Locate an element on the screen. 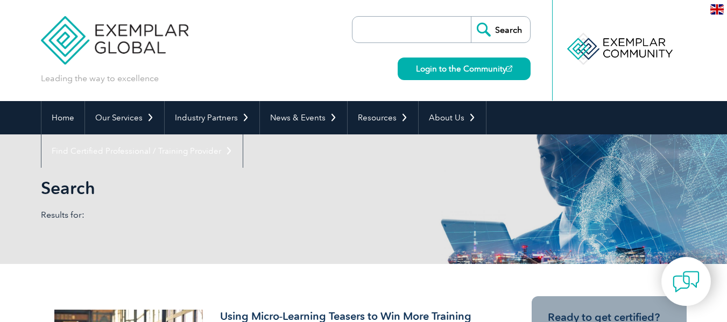 Image resolution: width=727 pixels, height=322 pixels. a: Industry Partners is located at coordinates (212, 118).